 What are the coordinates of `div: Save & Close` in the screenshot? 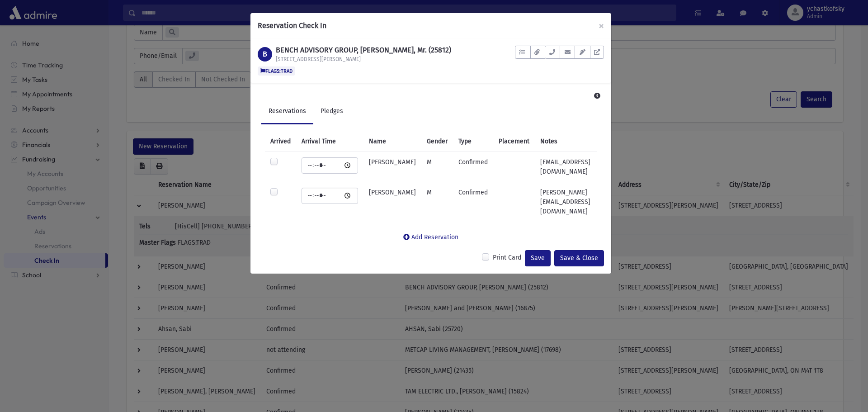 It's located at (579, 259).